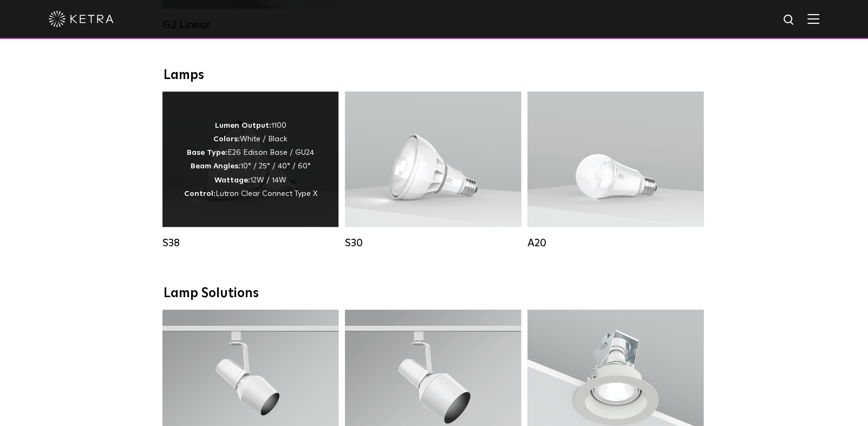  I want to click on strong: Wattage:, so click(232, 181).